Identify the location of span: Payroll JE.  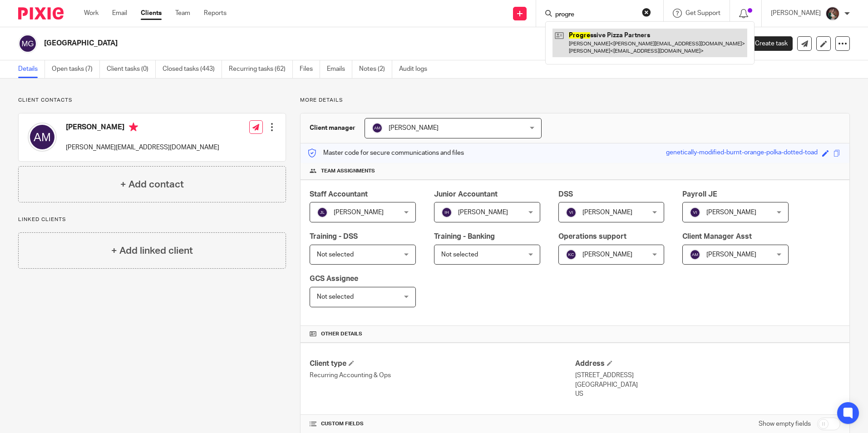
(700, 195).